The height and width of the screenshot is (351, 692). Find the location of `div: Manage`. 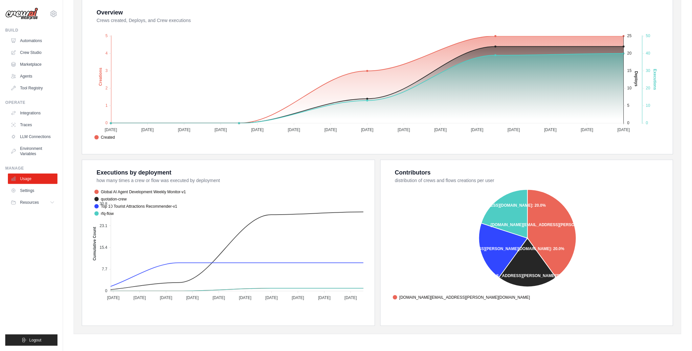

div: Manage is located at coordinates (31, 168).